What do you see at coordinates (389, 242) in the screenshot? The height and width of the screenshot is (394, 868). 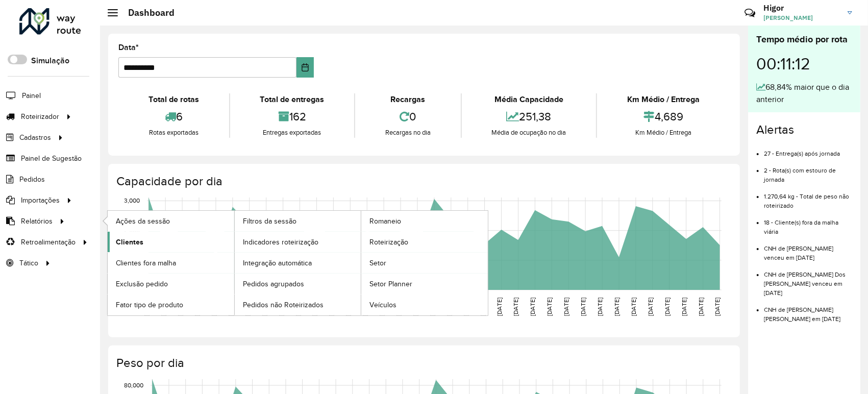 I see `span: Roteirização` at bounding box center [389, 242].